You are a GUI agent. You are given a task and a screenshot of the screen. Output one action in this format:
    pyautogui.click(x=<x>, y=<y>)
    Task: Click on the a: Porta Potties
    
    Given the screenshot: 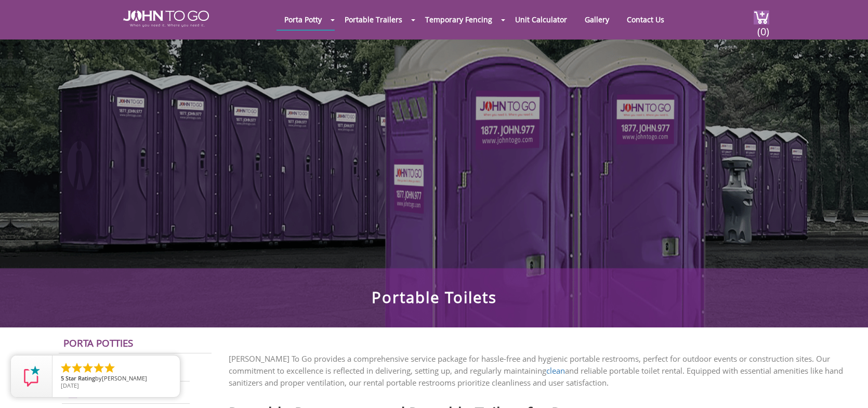 What is the action you would take?
    pyautogui.click(x=98, y=343)
    